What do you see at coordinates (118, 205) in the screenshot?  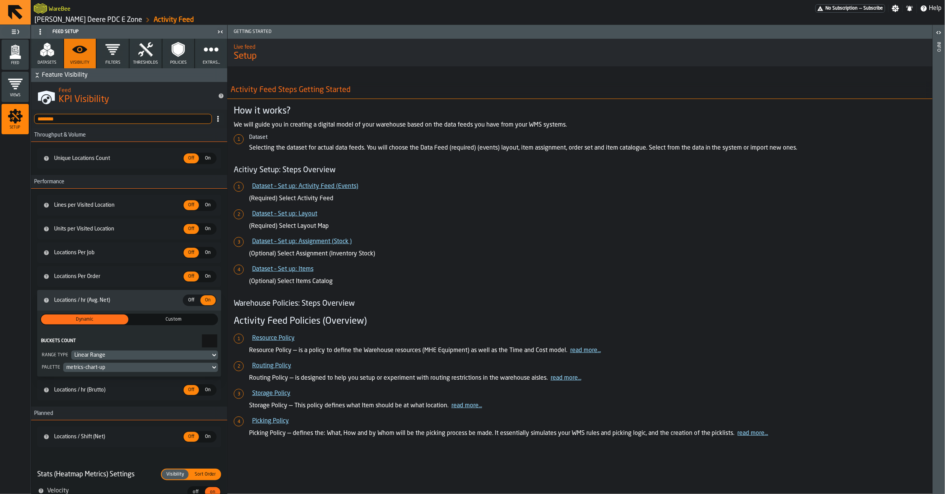 I see `span: Lines per Visited Location` at bounding box center [118, 205].